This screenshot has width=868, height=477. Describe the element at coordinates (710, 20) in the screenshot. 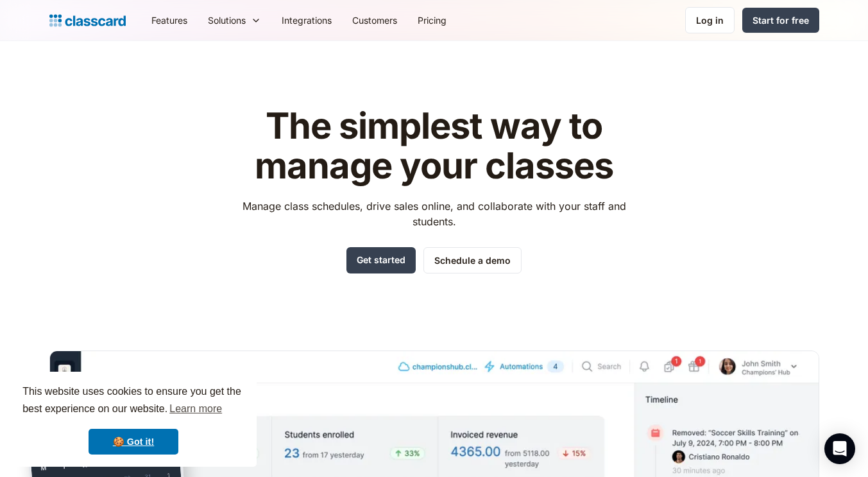

I see `a: Log in` at that location.